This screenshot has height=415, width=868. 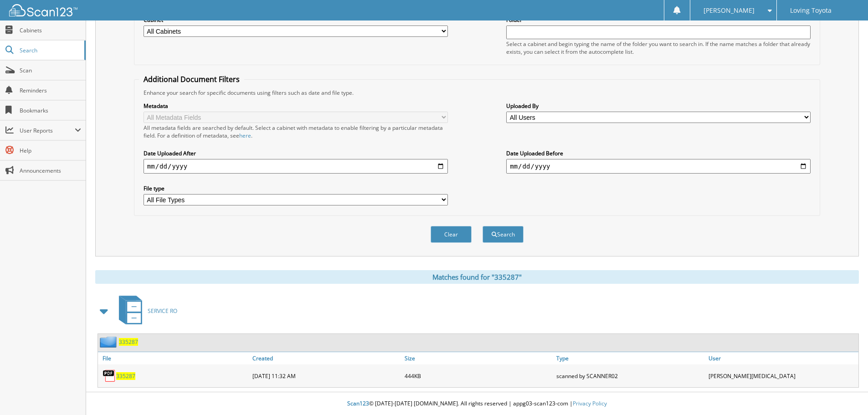 What do you see at coordinates (451, 234) in the screenshot?
I see `button: Clear` at bounding box center [451, 234].